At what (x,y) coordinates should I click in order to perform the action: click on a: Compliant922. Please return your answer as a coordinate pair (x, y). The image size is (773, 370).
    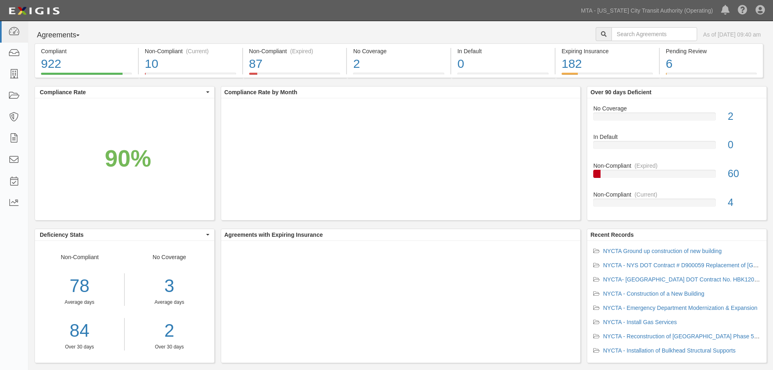
    Looking at the image, I should click on (86, 76).